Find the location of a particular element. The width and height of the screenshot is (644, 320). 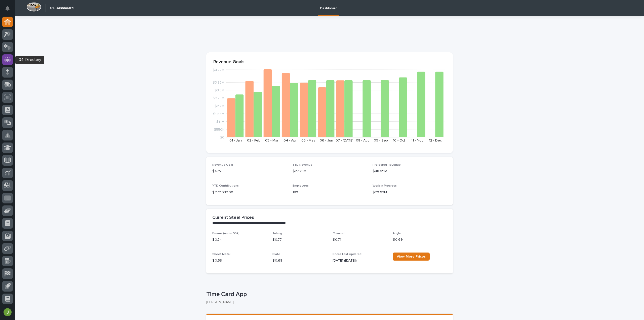

p: $ 0.71 is located at coordinates (359, 239).